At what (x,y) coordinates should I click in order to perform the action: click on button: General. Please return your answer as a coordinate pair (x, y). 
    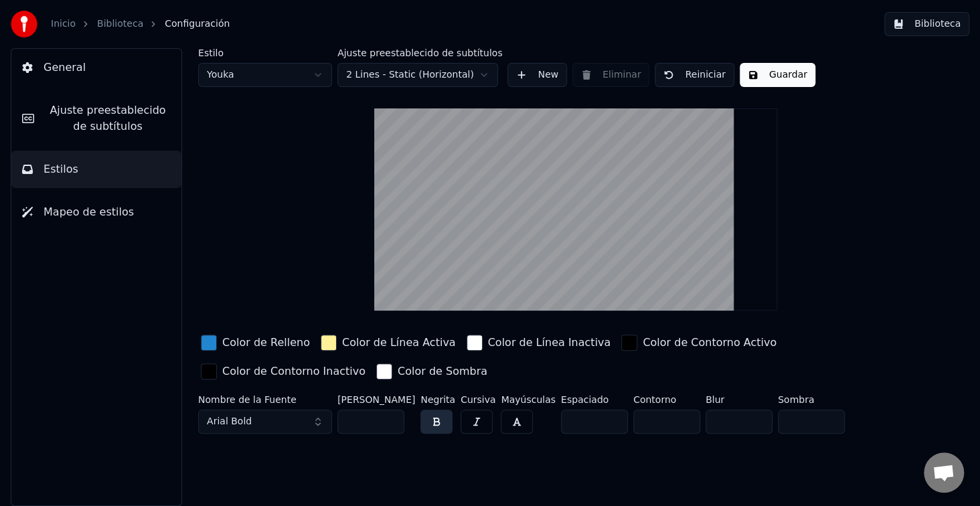
    Looking at the image, I should click on (97, 68).